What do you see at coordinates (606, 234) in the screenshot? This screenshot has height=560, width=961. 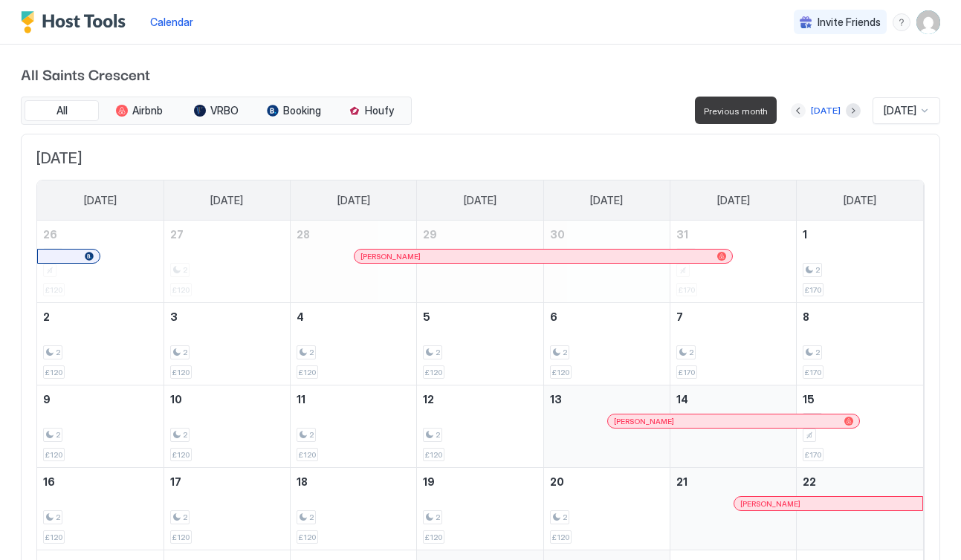 I see `a: October 30, 2025` at bounding box center [606, 234].